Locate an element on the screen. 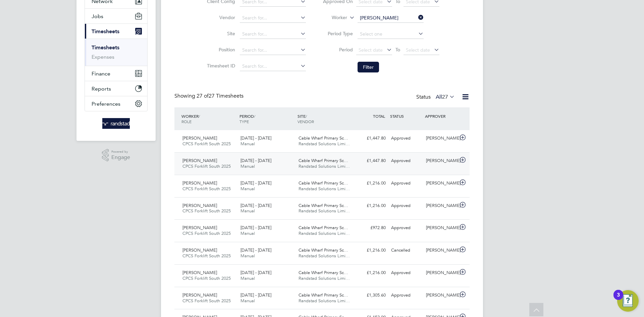 The width and height of the screenshot is (644, 317). span: 27 is located at coordinates (445, 97).